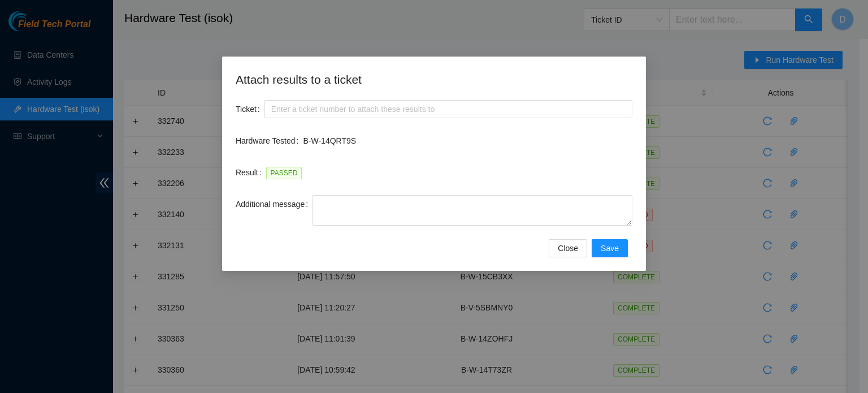  I want to click on span: Hardware Tested, so click(266, 140).